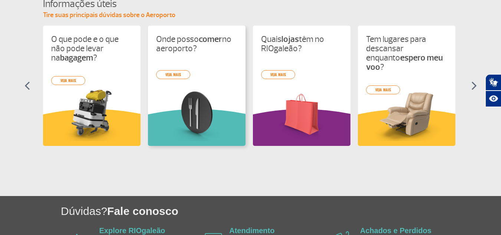  What do you see at coordinates (493, 90) in the screenshot?
I see `div: Plugin de acessibilidade da Hand Talk.` at bounding box center [493, 90].